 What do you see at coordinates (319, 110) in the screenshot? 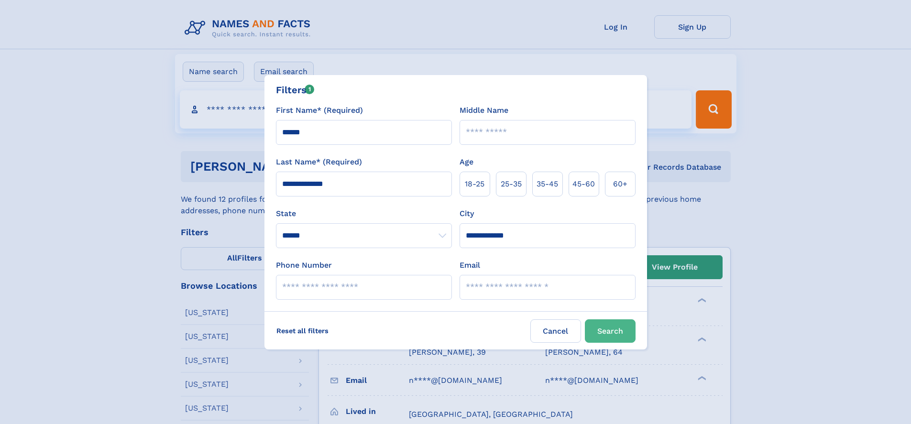
I see `label: First Name* (Required)` at bounding box center [319, 110].